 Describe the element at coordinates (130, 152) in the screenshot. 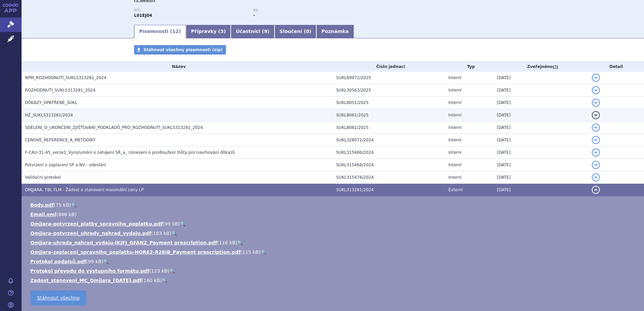

I see `span: F-CAU-31-45_verze1_Vyrozumění o zahájení SŘ_a_ Usnesení o prodloužení lhůty pro navrhování důkazů` at that location.